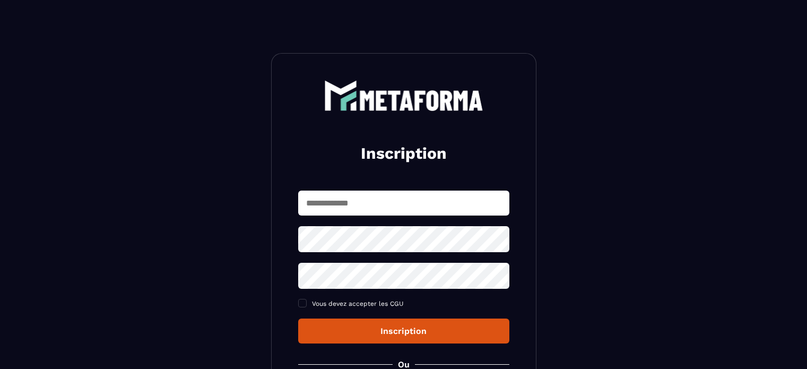 The image size is (807, 369). Describe the element at coordinates (404, 95) in the screenshot. I see `a: logo` at that location.